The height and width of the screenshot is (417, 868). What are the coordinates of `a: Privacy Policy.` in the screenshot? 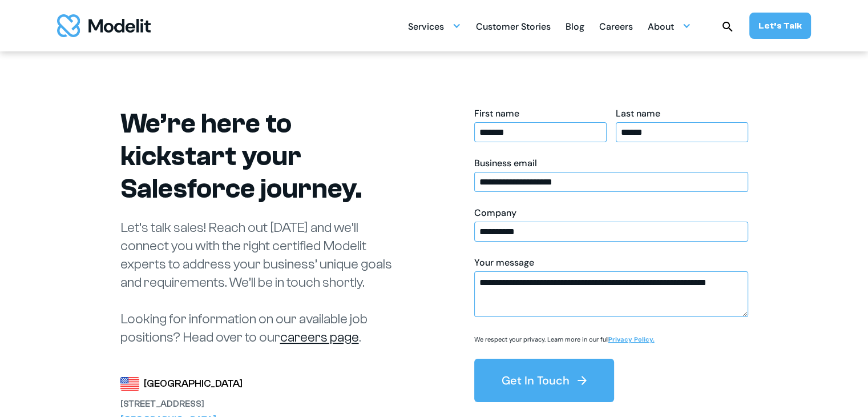 It's located at (631, 339).